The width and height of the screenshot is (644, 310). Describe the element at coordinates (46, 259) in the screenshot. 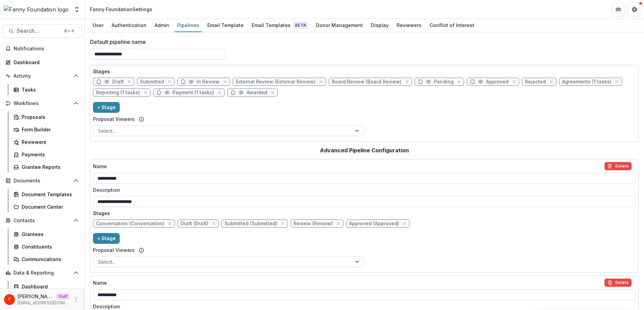

I see `a: Communications` at that location.